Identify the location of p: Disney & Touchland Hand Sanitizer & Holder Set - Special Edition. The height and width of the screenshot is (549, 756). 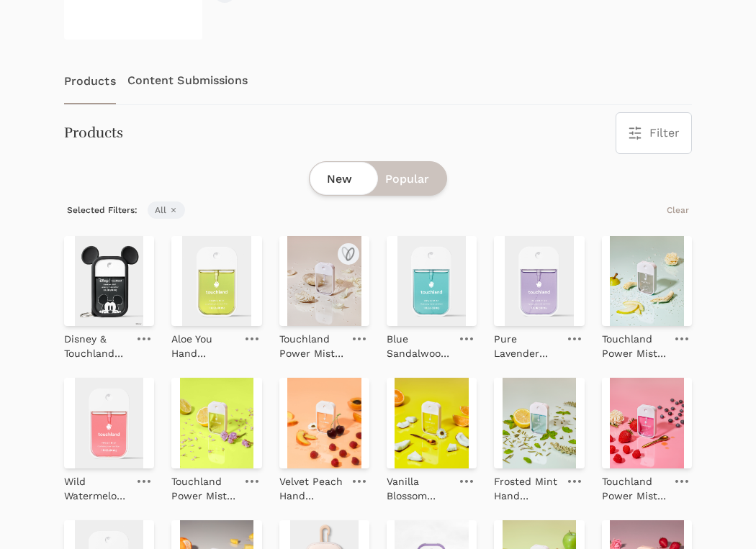
(96, 346).